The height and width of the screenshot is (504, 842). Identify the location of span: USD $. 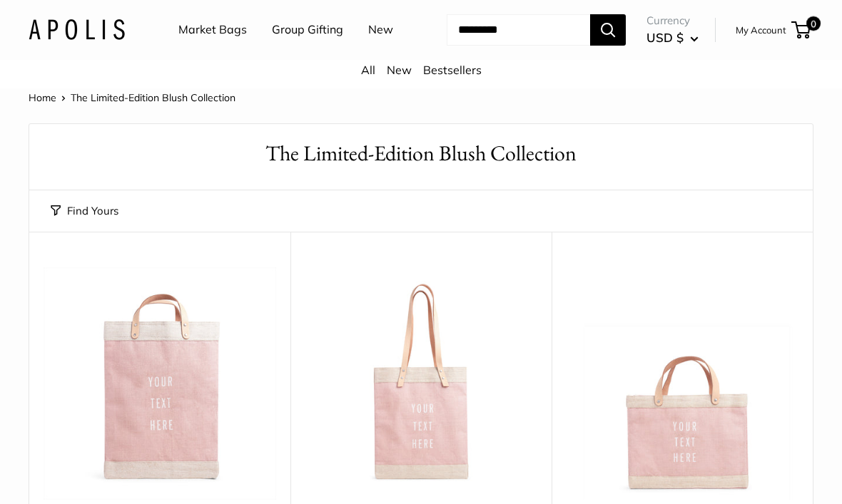
(665, 37).